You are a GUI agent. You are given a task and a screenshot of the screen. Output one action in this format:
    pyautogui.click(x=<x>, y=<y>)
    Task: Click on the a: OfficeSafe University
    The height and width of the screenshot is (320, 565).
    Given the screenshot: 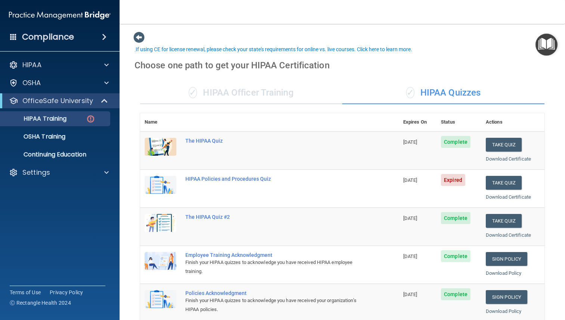 What is the action you would take?
    pyautogui.click(x=59, y=101)
    